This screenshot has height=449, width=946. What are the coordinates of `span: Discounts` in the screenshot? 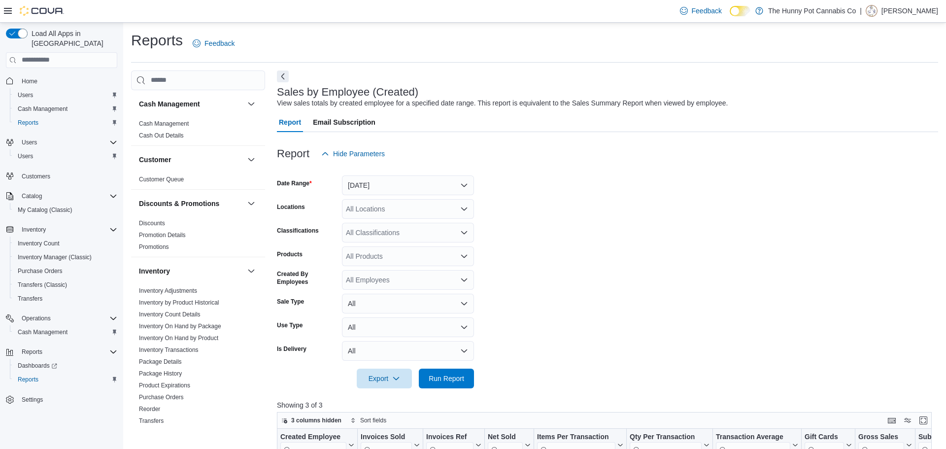 It's located at (152, 223).